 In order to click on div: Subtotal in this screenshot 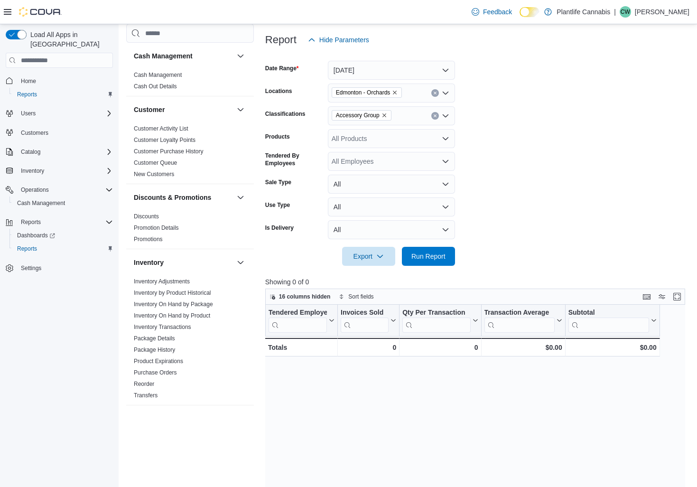, I will do `click(608, 313)`.